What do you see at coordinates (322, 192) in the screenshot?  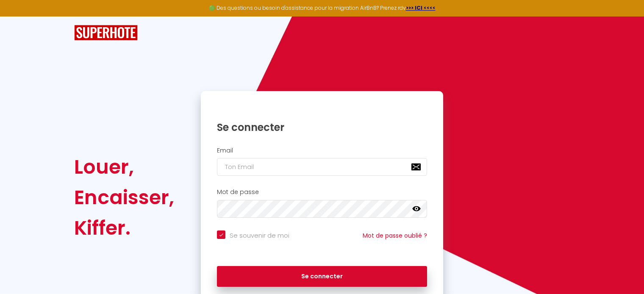 I see `h2: Mot de passe` at bounding box center [322, 192].